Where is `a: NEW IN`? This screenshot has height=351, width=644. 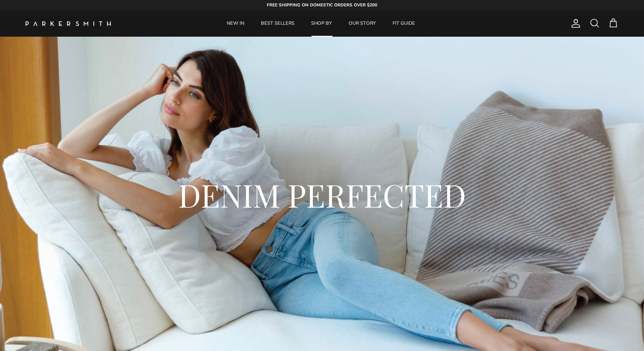 a: NEW IN is located at coordinates (235, 24).